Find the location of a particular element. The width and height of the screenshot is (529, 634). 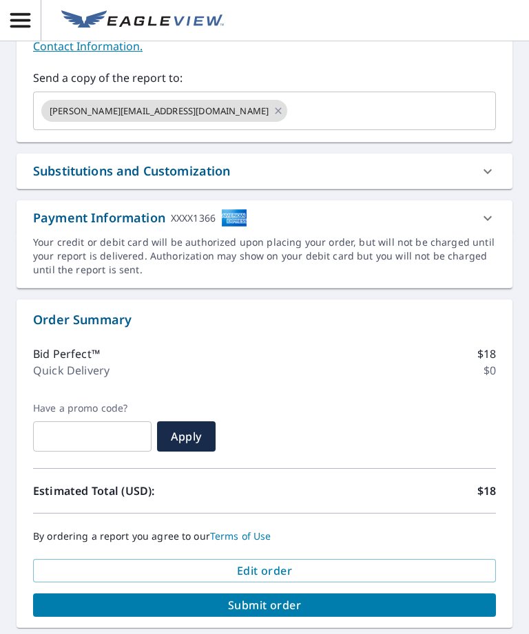

span: Edit order is located at coordinates (264, 571).